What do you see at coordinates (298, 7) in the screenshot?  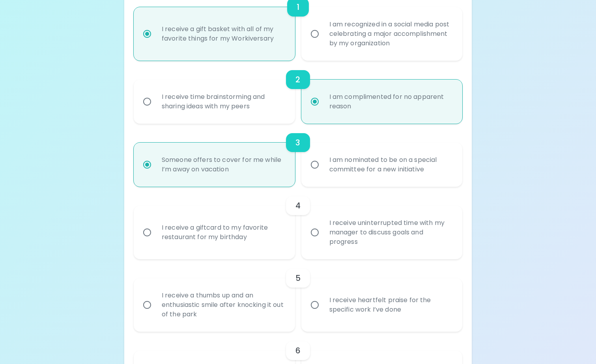 I see `h6: 1` at bounding box center [298, 7].